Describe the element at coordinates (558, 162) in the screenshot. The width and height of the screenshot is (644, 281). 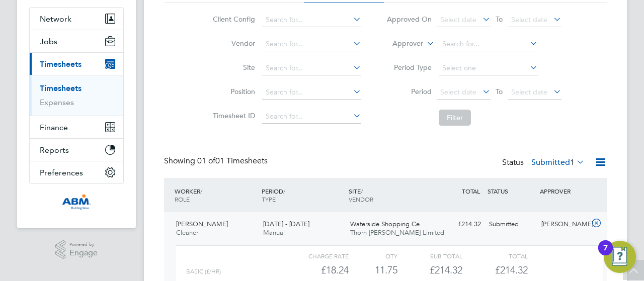
I see `label: Submitted` at that location.